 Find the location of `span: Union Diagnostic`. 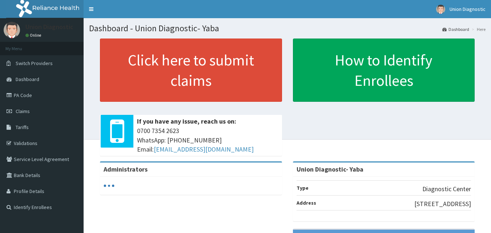

span: Union Diagnostic is located at coordinates (467, 9).